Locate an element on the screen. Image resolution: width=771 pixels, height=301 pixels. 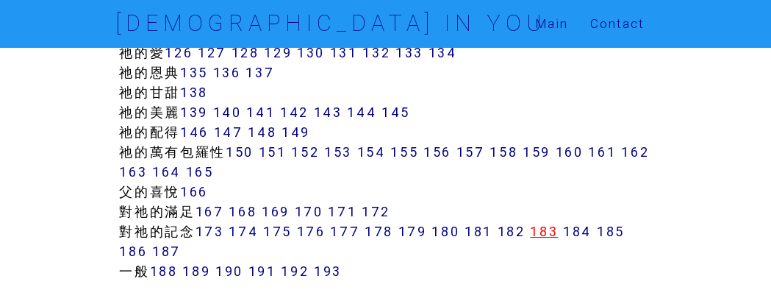
a: 173 is located at coordinates (209, 231).